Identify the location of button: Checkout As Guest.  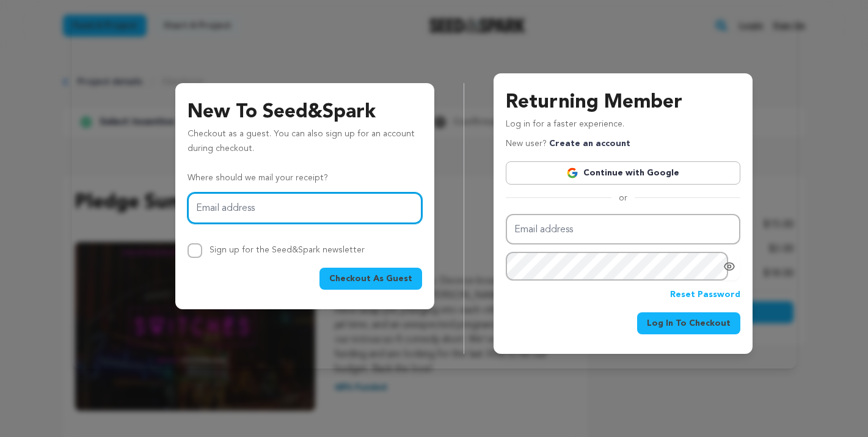
(371, 278).